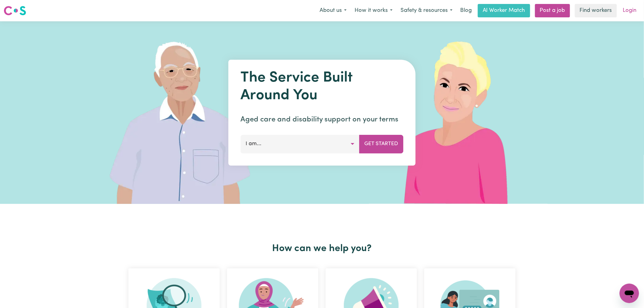 This screenshot has height=308, width=644. Describe the element at coordinates (373, 10) in the screenshot. I see `button: How it works` at that location.